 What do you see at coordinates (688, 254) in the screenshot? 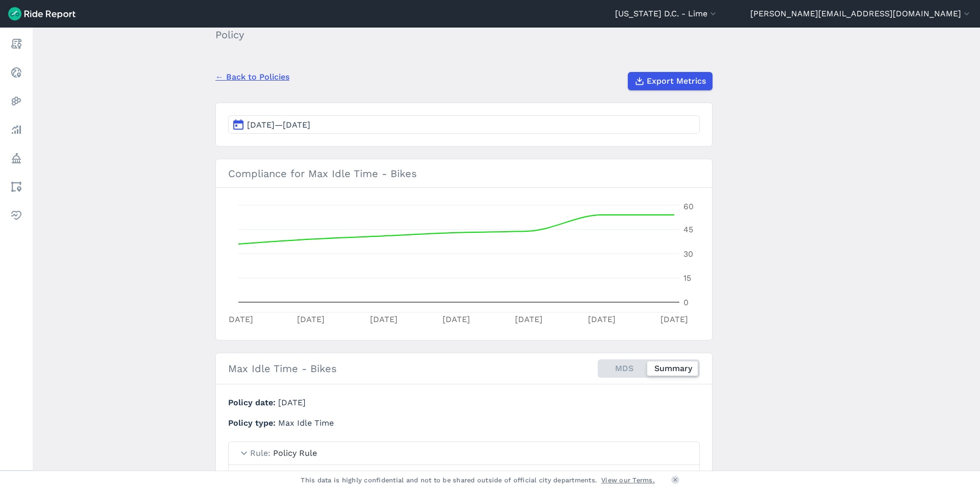
I see `tspan: 30` at bounding box center [688, 254].